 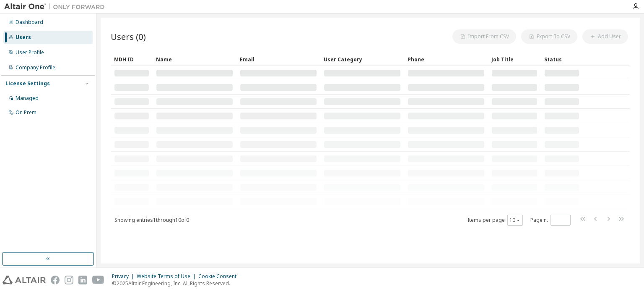 I want to click on div: On Prem, so click(x=26, y=112).